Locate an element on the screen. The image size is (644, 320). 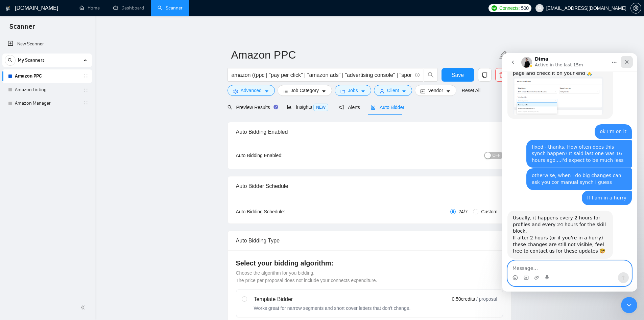
span: Advanced is located at coordinates (251, 90).